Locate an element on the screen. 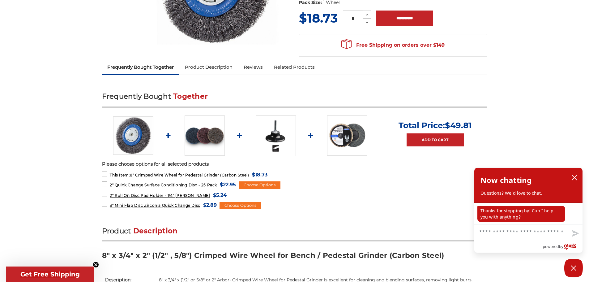  span: $49.81 is located at coordinates (458, 125).